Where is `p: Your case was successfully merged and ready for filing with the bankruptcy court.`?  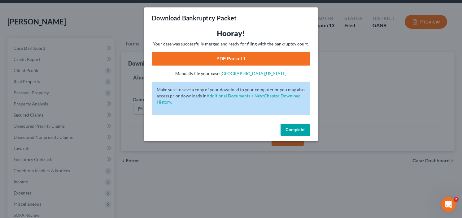 p: Your case was successfully merged and ready for filing with the bankruptcy court. is located at coordinates (231, 44).